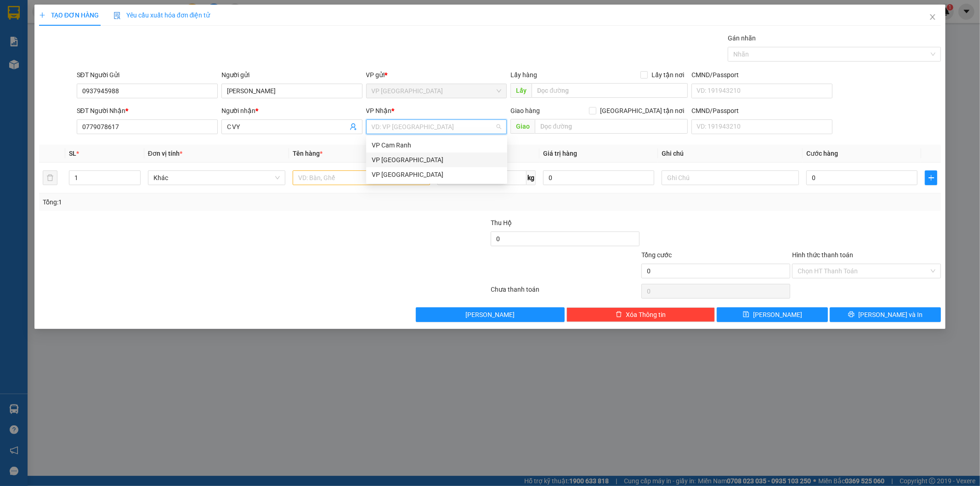 This screenshot has width=980, height=486. What do you see at coordinates (436, 145) in the screenshot?
I see `div: VP Cam Ranh` at bounding box center [436, 145].